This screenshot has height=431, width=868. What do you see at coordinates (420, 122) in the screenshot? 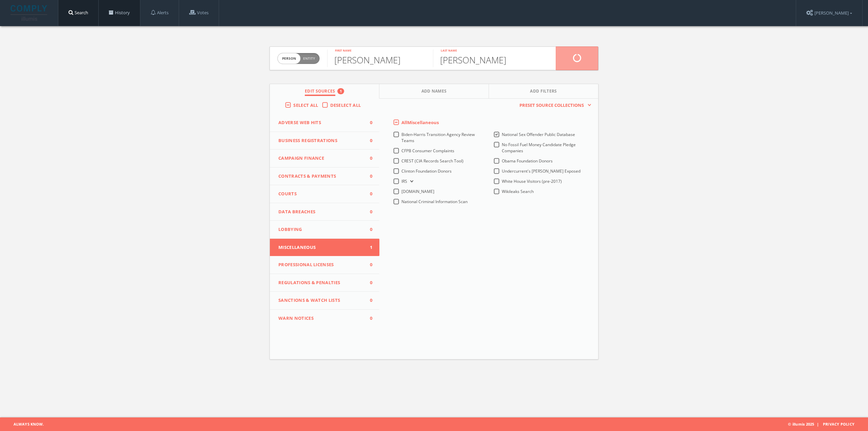
I see `span: All Miscellaneous` at bounding box center [420, 122].